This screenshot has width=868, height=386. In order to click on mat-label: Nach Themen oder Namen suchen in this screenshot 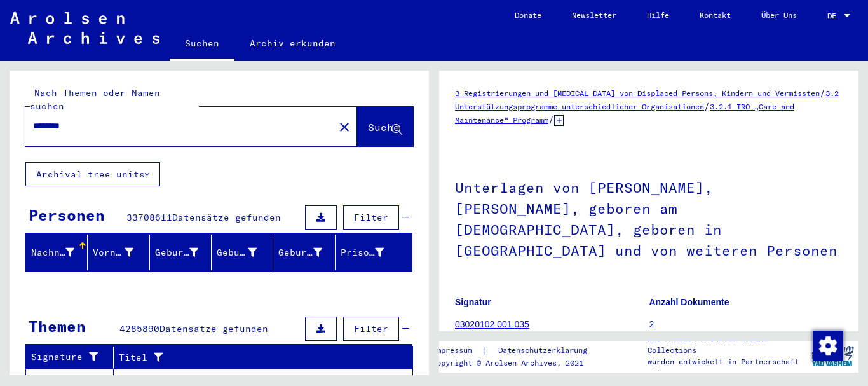, I will do `click(95, 99)`.